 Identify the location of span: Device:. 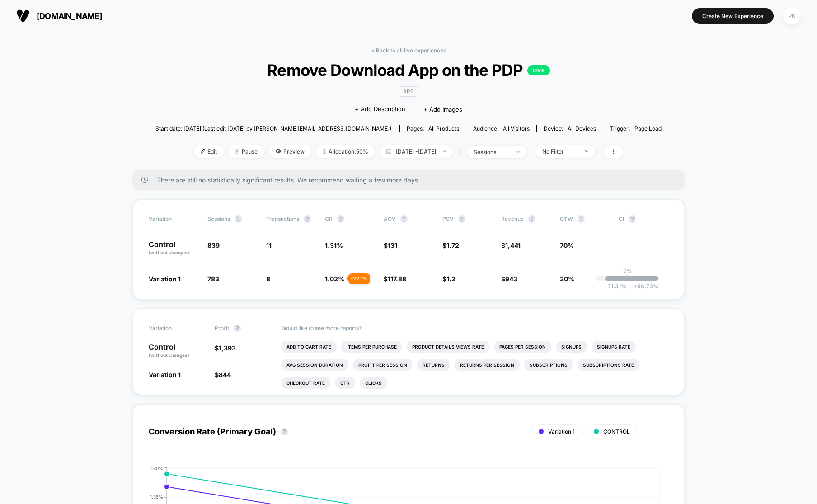
(569, 128).